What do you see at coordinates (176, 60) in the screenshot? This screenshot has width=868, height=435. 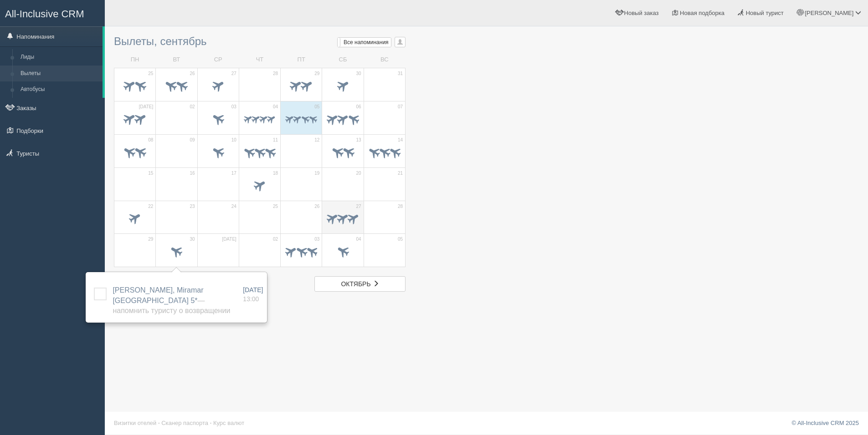 I see `td: ВТ` at bounding box center [176, 60].